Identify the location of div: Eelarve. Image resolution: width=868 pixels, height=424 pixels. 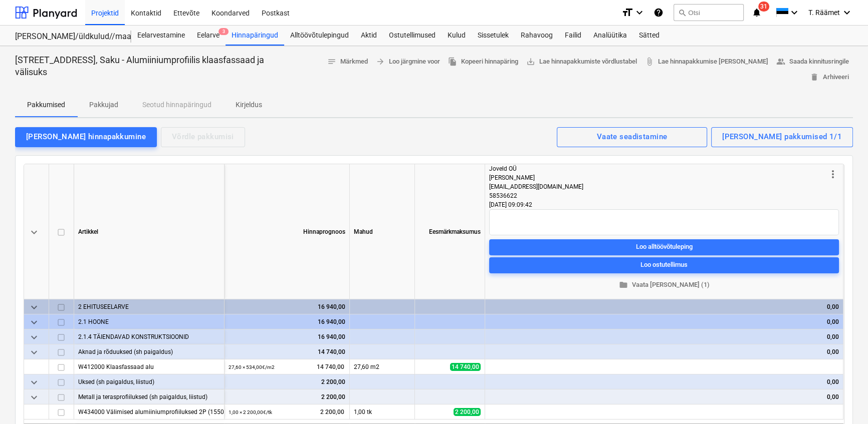
(208, 36).